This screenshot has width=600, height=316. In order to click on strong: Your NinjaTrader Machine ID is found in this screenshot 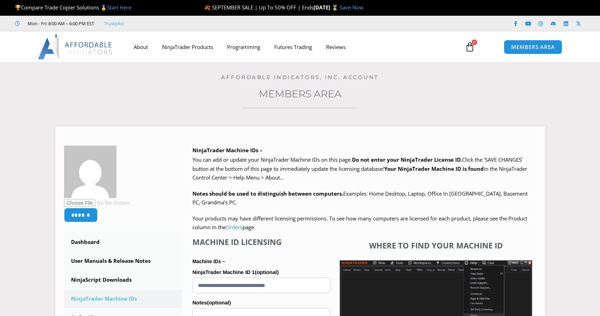, I will do `click(434, 169)`.